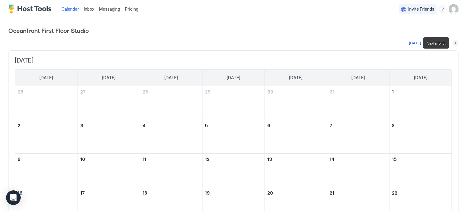 Image resolution: width=467 pixels, height=211 pixels. What do you see at coordinates (296, 126) in the screenshot?
I see `a: November 6, 2025` at bounding box center [296, 126].